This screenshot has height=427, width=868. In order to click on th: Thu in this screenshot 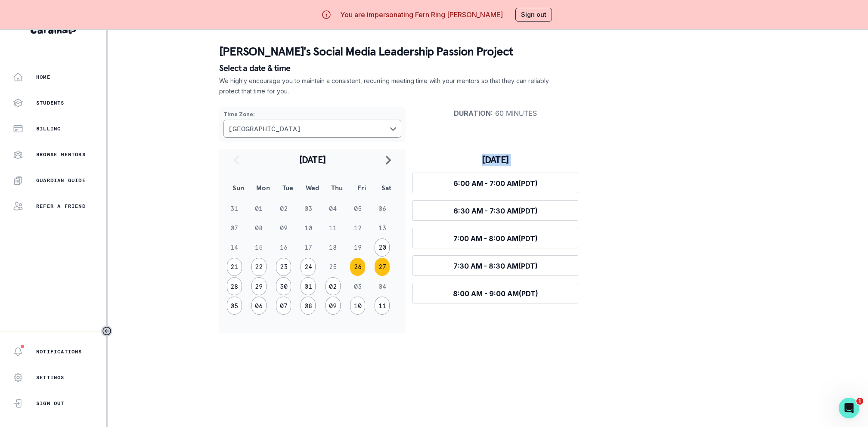, I will do `click(336, 188)`.